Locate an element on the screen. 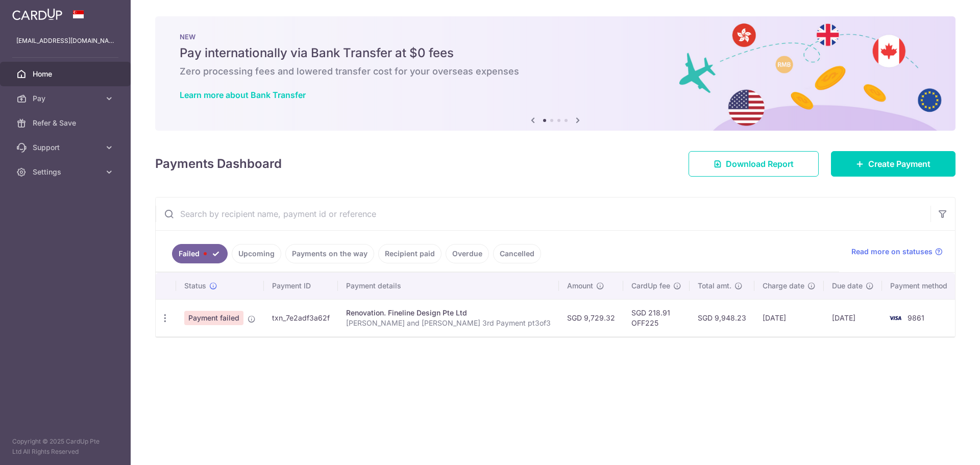 The image size is (980, 465). span: Total amt. is located at coordinates (715, 286).